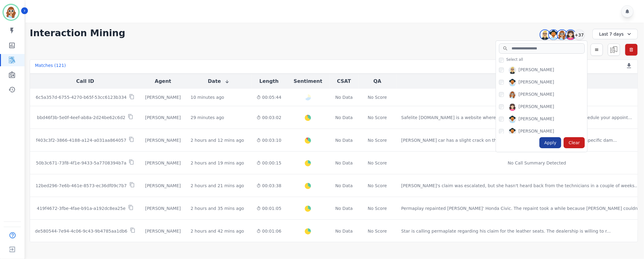 The width and height of the screenshot is (644, 259). What do you see at coordinates (81, 231) in the screenshot?
I see `p: de580544-7e94-4c06-9c43-9b4785aa1db6` at bounding box center [81, 231].